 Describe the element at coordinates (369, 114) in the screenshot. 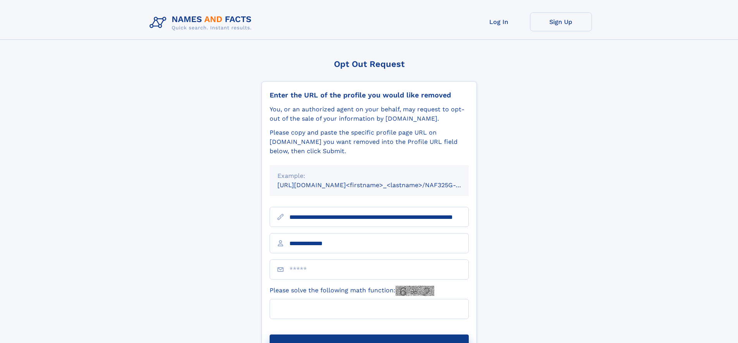

I see `div: You, or an authorized agent on your behalf, may request to opt-out of the sale of your informatio...` at that location.